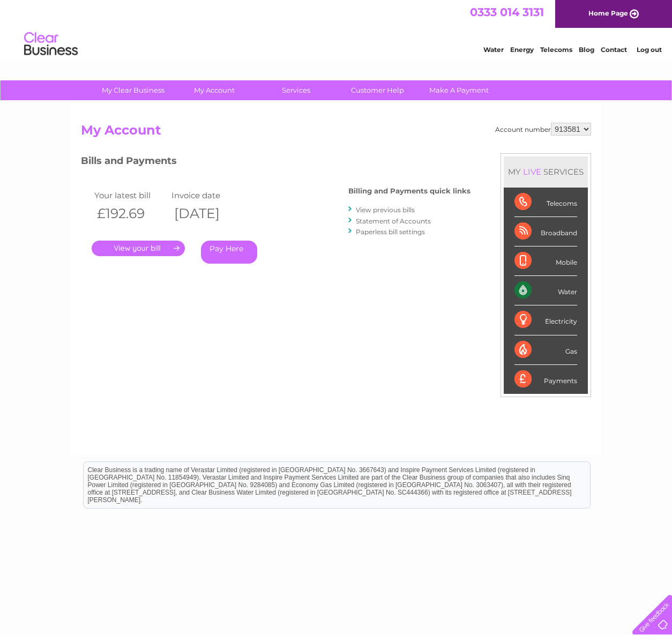  What do you see at coordinates (393, 221) in the screenshot?
I see `a: Statement of Accounts` at bounding box center [393, 221].